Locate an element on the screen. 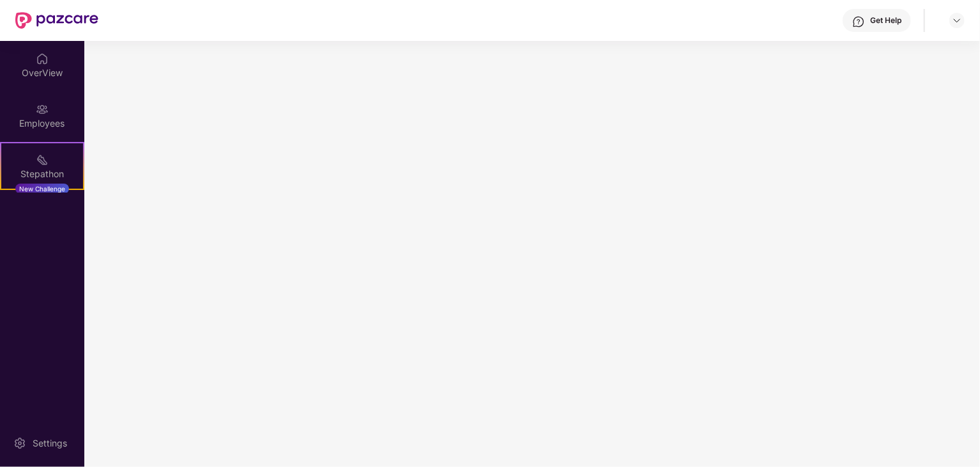 This screenshot has width=980, height=467. div: New Challenge is located at coordinates (42, 189).